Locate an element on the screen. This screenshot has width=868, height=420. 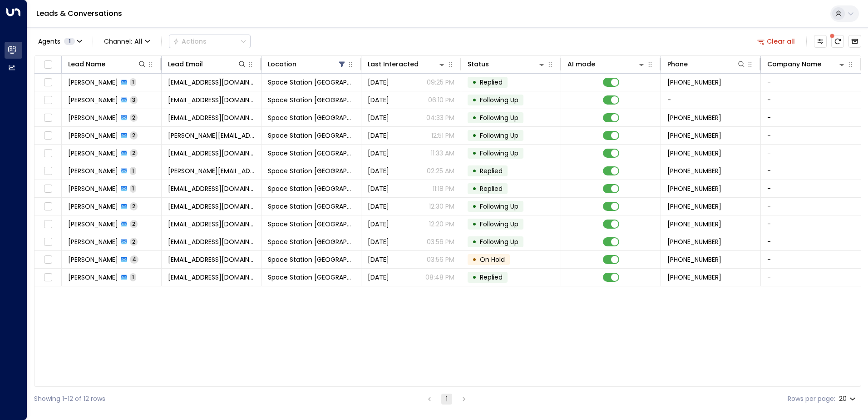
span: Sai Govindaraju is located at coordinates (93, 153).